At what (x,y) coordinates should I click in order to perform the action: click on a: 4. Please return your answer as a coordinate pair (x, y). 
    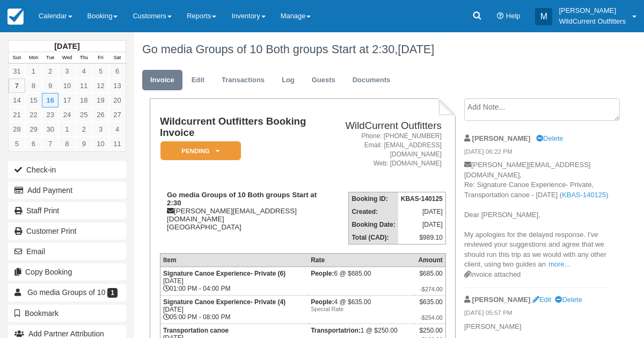
    Looking at the image, I should click on (117, 129).